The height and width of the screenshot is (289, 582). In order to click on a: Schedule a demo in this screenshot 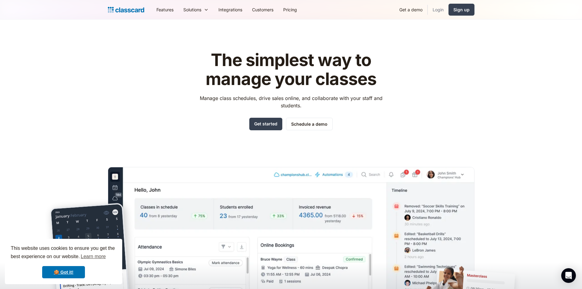, I will do `click(309, 124)`.